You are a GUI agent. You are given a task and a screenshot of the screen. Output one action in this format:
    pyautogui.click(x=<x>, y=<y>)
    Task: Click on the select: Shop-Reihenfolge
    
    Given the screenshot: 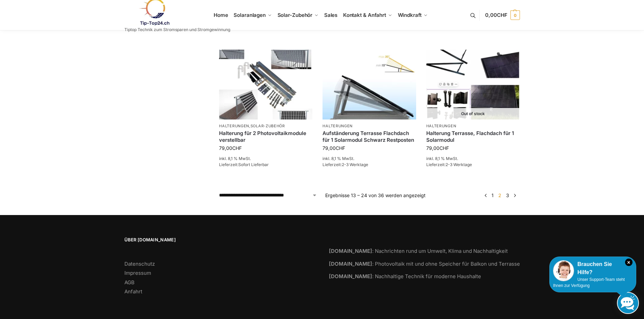 What is the action you would take?
    pyautogui.click(x=268, y=195)
    